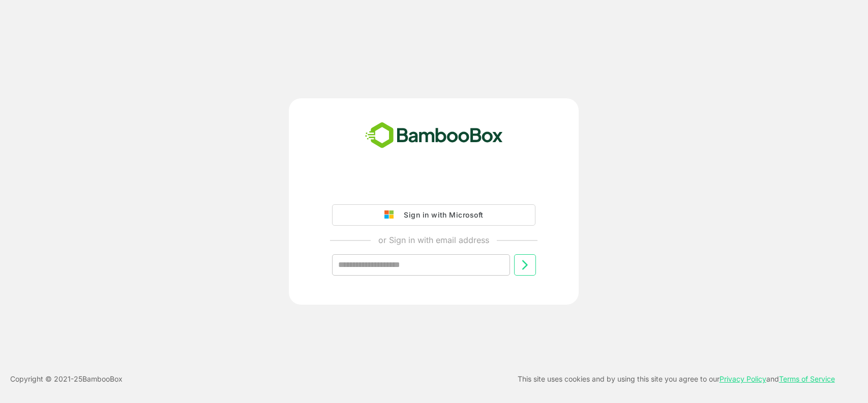 Image resolution: width=868 pixels, height=403 pixels. What do you see at coordinates (743, 378) in the screenshot?
I see `a: Privacy Policy` at bounding box center [743, 378].